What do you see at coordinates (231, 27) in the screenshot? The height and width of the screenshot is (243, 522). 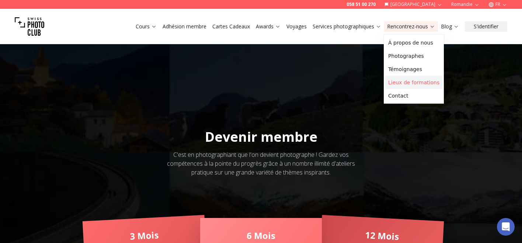 I see `a: Cartes Cadeaux` at bounding box center [231, 27].